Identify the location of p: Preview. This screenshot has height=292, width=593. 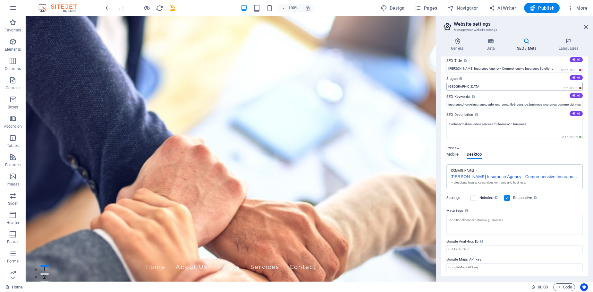
(453, 148).